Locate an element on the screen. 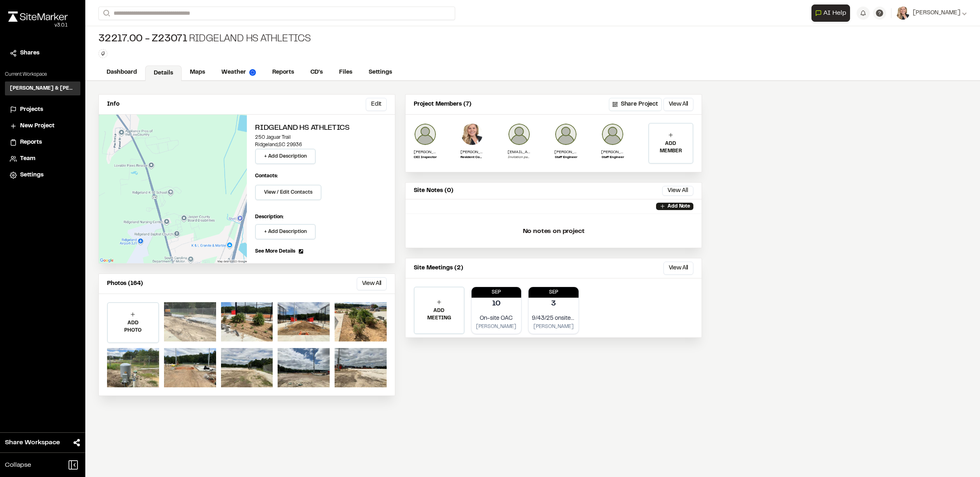  span: Share Workspace is located at coordinates (32, 443).